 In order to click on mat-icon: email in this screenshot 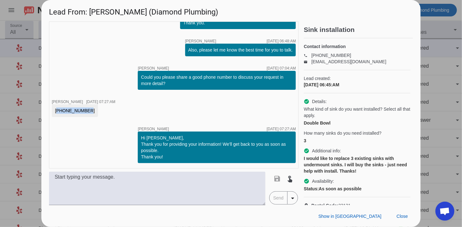, I will do `click(307, 62)`.